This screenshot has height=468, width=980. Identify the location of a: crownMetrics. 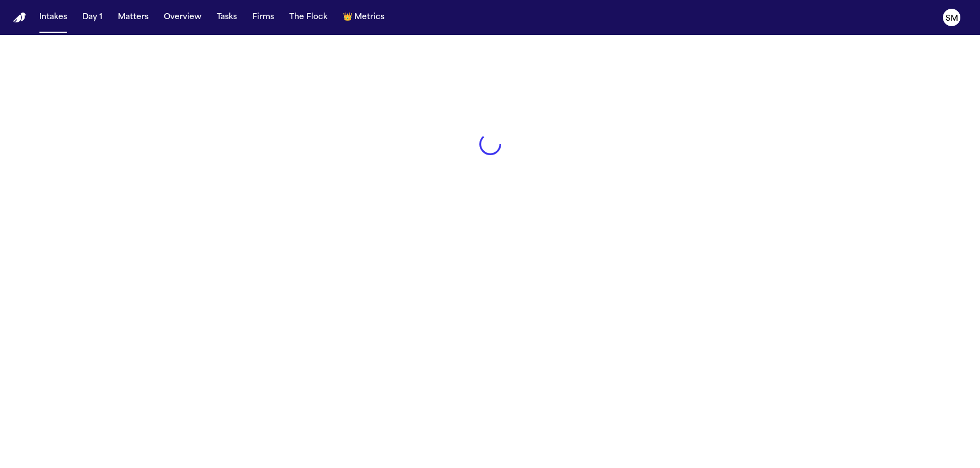
(364, 17).